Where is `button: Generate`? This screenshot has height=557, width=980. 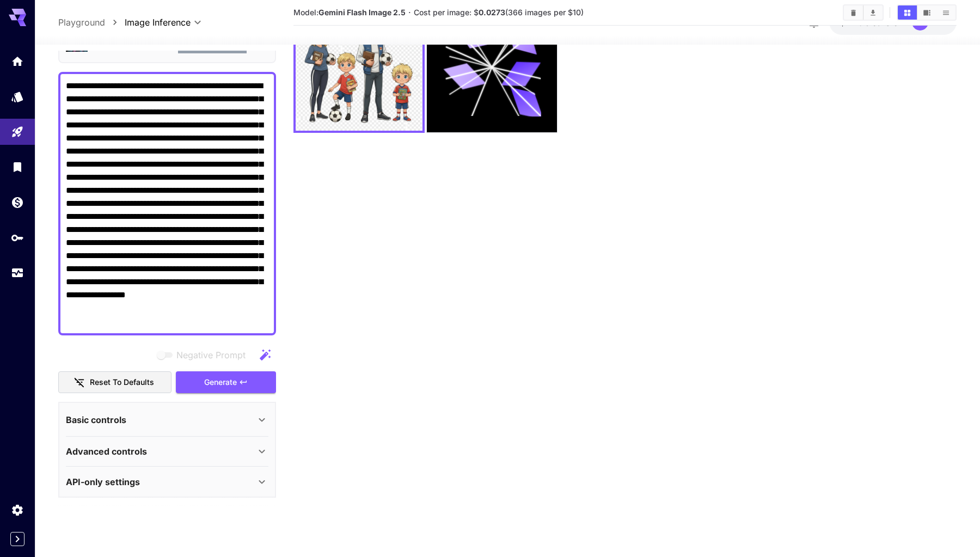
button: Generate is located at coordinates (226, 382).